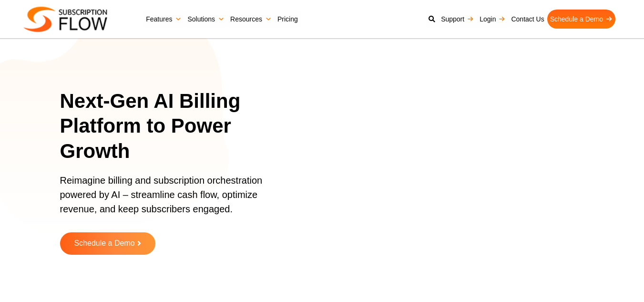 Image resolution: width=644 pixels, height=302 pixels. Describe the element at coordinates (288, 19) in the screenshot. I see `a: Pricing` at that location.